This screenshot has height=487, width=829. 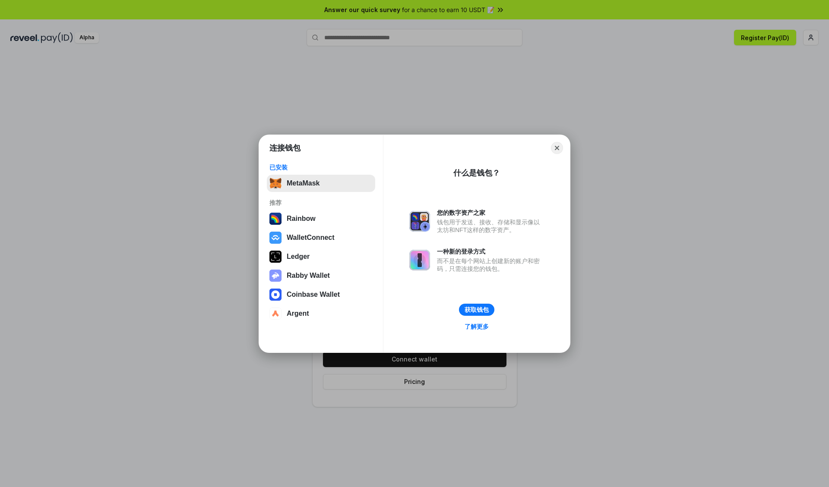 What do you see at coordinates (321, 276) in the screenshot?
I see `button: Rabby Wallet` at bounding box center [321, 276].